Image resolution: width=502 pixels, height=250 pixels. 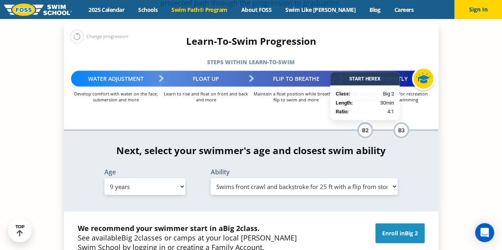 I want to click on div: Open Intercom Messenger, so click(x=484, y=233).